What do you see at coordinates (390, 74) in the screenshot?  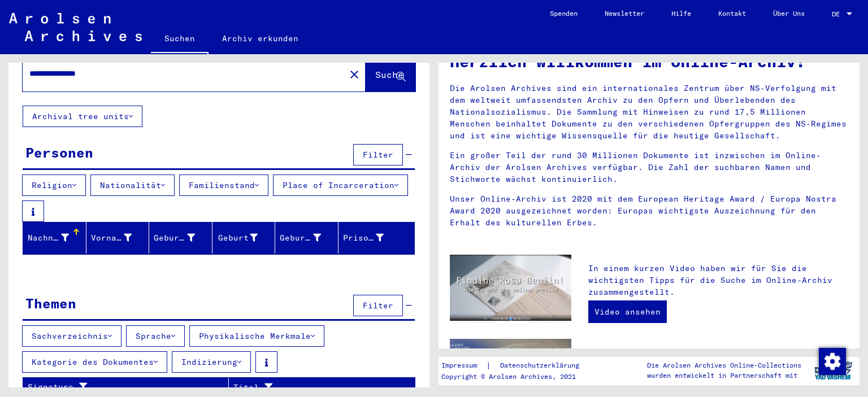 I see `button: Suche` at bounding box center [390, 74].